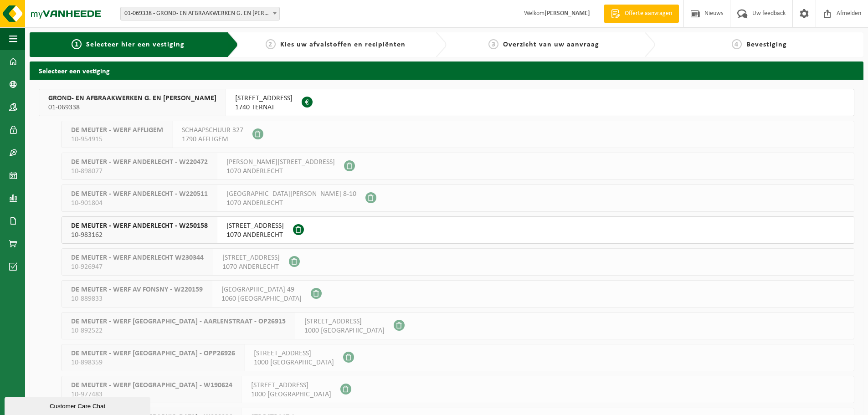 Image resolution: width=868 pixels, height=415 pixels. Describe the element at coordinates (212, 139) in the screenshot. I see `span: 1790 AFFLIGEM` at that location.